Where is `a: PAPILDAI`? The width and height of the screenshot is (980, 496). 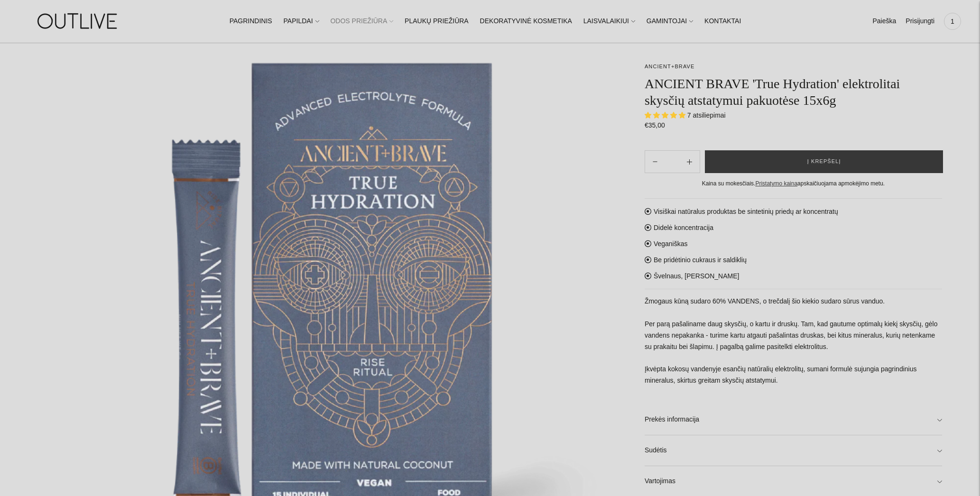 a: PAPILDAI is located at coordinates (301, 21).